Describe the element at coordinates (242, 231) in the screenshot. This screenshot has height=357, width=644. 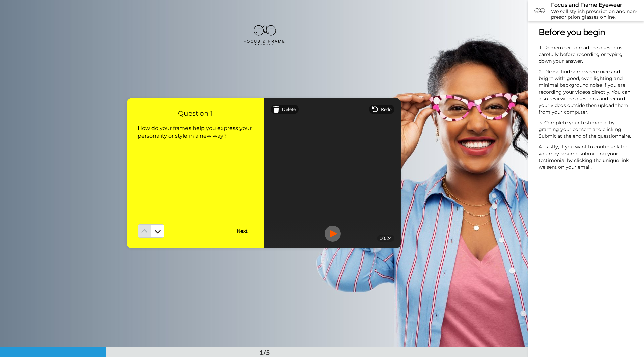
I see `button: Next` at that location.